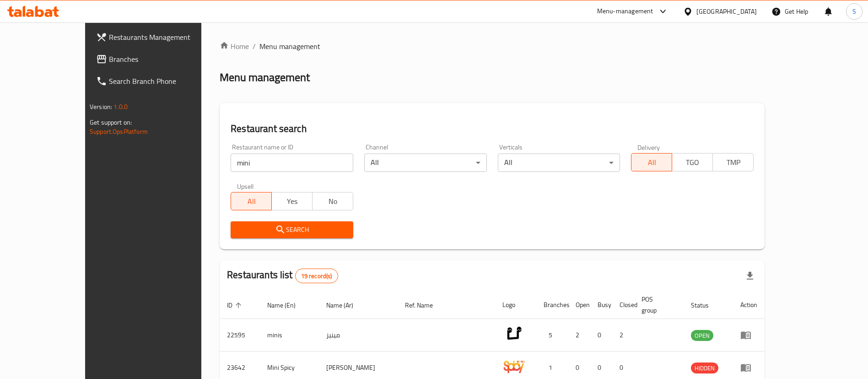 This screenshot has width=868, height=379. I want to click on span: Ref. Name, so click(425, 305).